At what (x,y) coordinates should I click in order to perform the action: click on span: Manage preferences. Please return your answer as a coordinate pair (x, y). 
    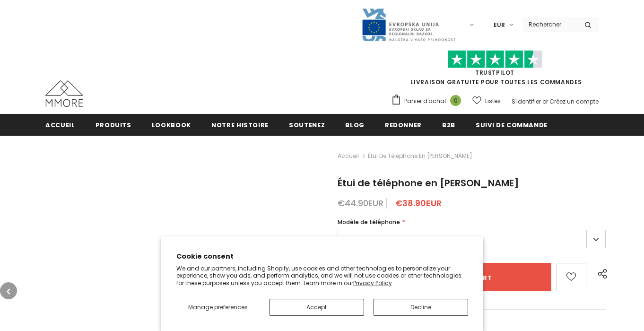
    Looking at the image, I should click on (218, 307).